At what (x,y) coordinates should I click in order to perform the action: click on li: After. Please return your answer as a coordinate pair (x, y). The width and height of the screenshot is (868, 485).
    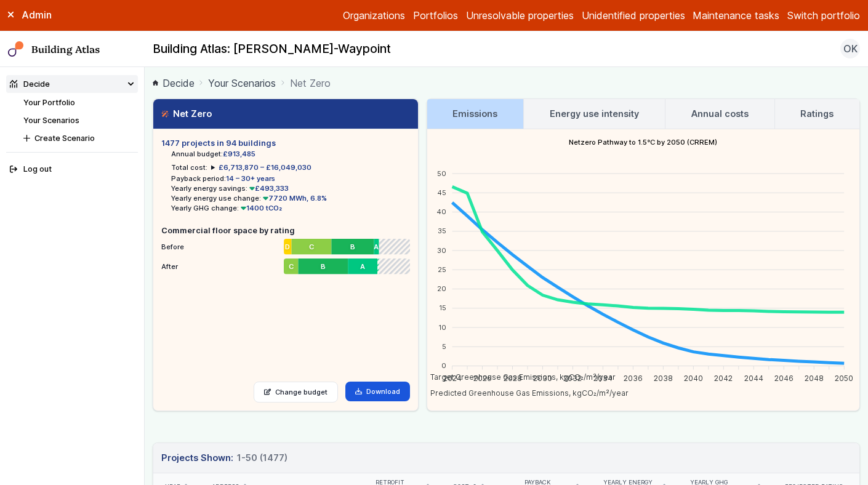
    Looking at the image, I should click on (285, 264).